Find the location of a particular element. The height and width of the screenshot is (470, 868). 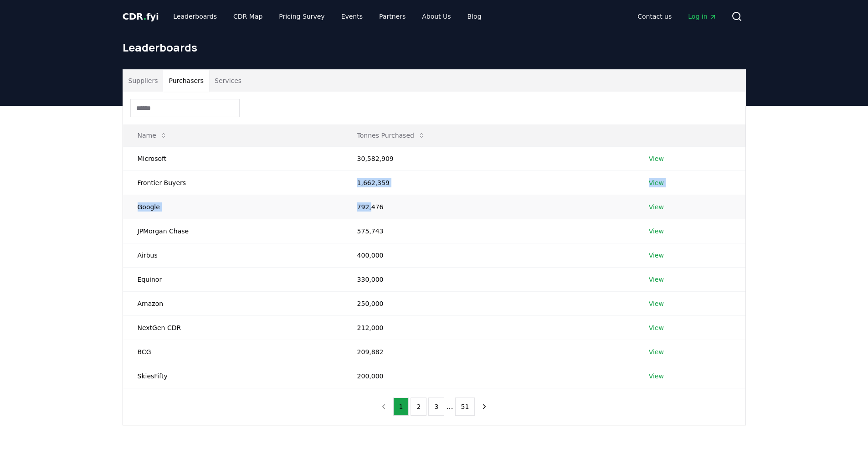

a: About Us is located at coordinates (436, 16).